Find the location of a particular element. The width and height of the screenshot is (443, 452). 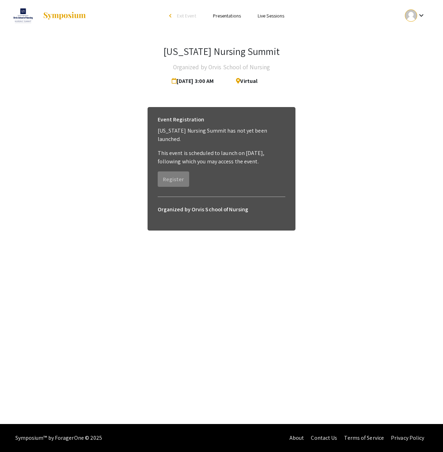

a: Privacy Policy is located at coordinates (408, 438).